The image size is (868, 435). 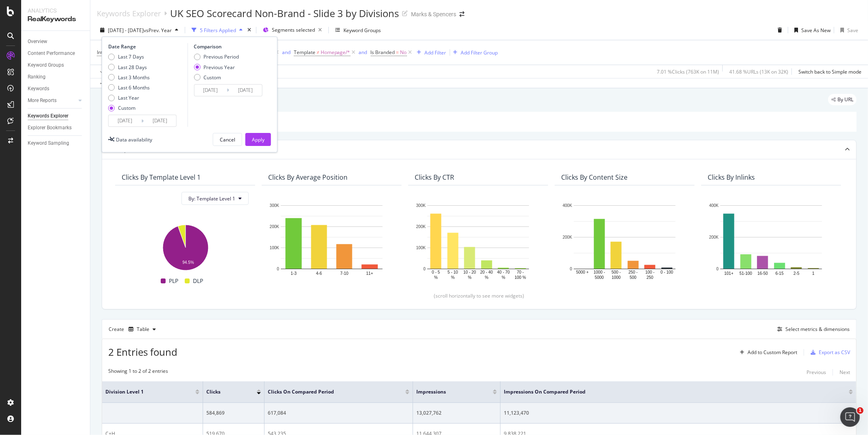 What do you see at coordinates (216, 57) in the screenshot?
I see `div: Previous Period` at bounding box center [216, 57].